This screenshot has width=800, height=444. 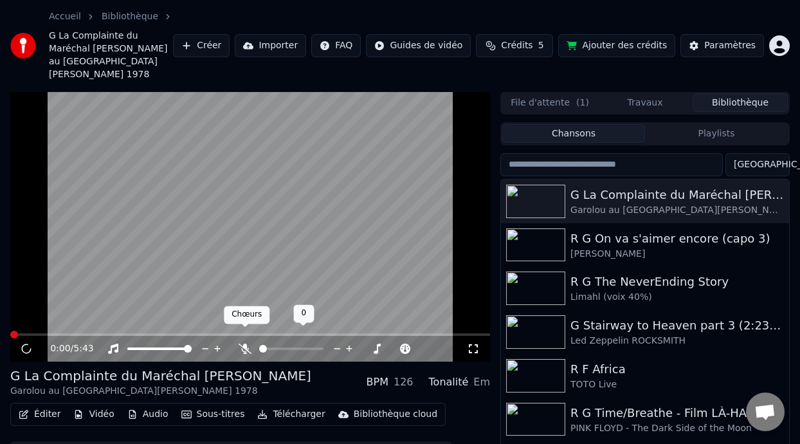 What do you see at coordinates (93, 414) in the screenshot?
I see `button: Vidéo` at bounding box center [93, 414].